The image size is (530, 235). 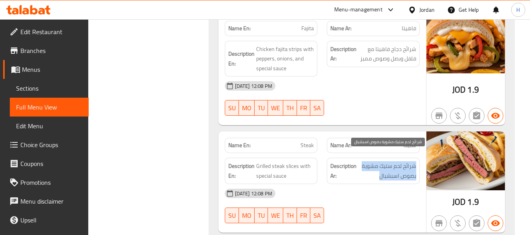 What do you see at coordinates (46, 164) in the screenshot?
I see `a: Coupons` at bounding box center [46, 164].